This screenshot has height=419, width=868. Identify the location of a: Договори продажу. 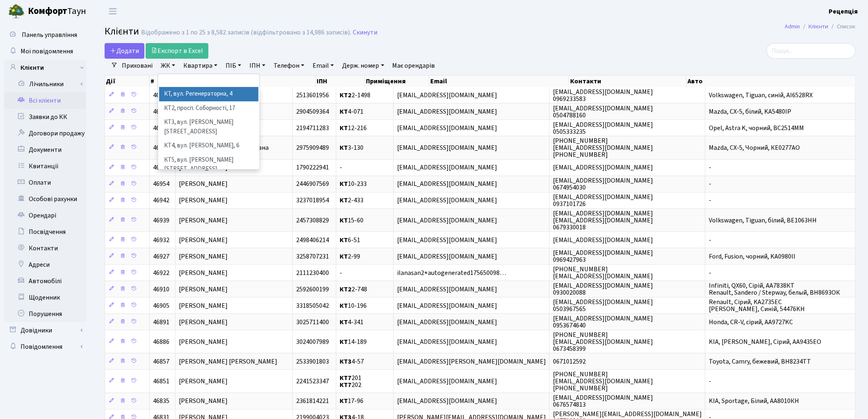
(45, 134).